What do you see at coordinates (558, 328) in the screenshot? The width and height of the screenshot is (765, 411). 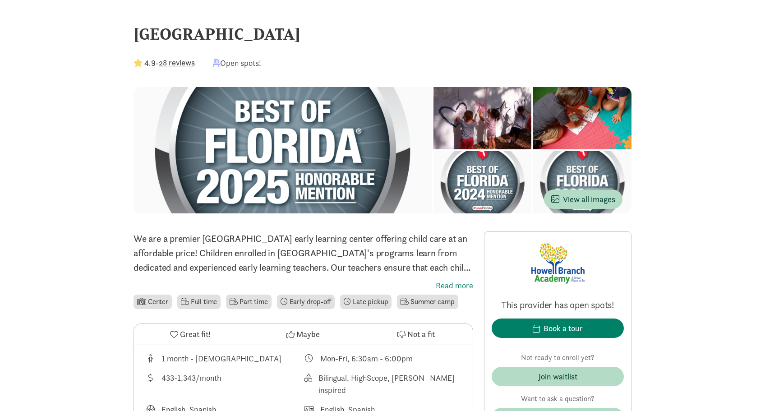 I see `button: Book a tour` at bounding box center [558, 328].